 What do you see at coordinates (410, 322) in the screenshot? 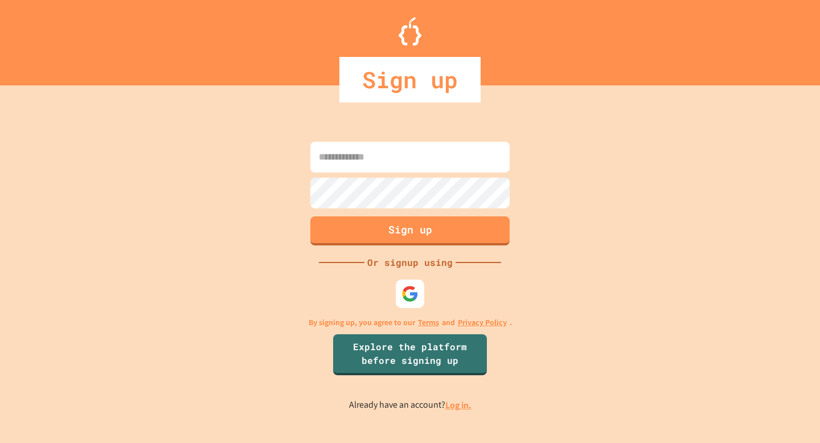
I see `p: By signing up, you agree to our and .` at bounding box center [410, 322].